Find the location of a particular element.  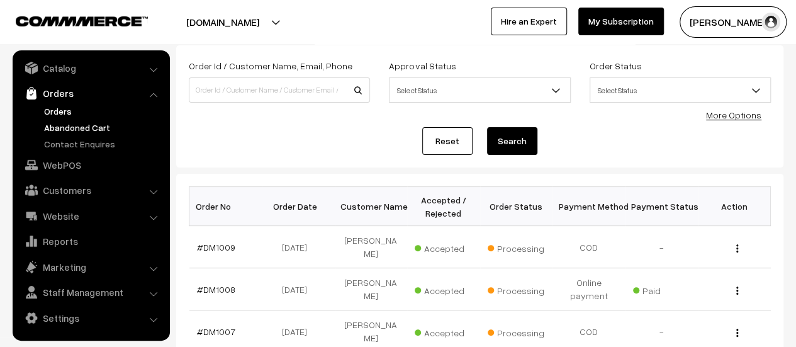

a: Reports is located at coordinates (91, 241).